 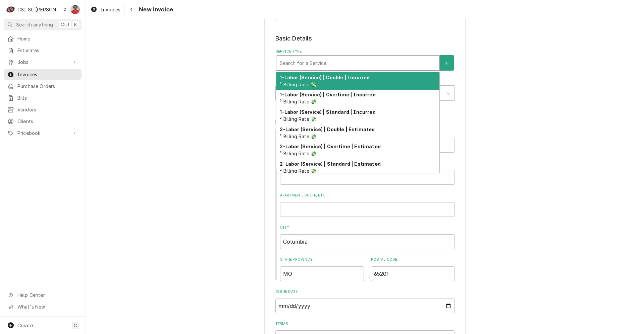 I want to click on div: CSI St. Louis's Avatar, so click(x=10, y=9).